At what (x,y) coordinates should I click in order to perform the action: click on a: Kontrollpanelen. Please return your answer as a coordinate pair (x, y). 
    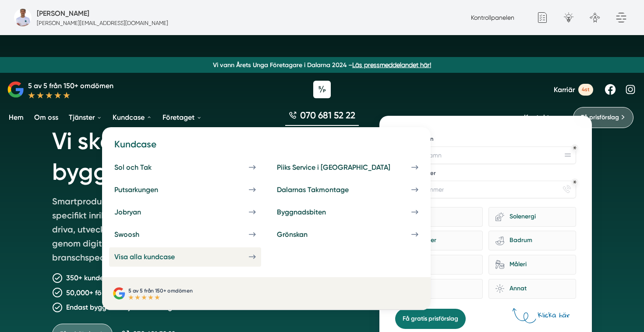
    Looking at the image, I should click on (492, 18).